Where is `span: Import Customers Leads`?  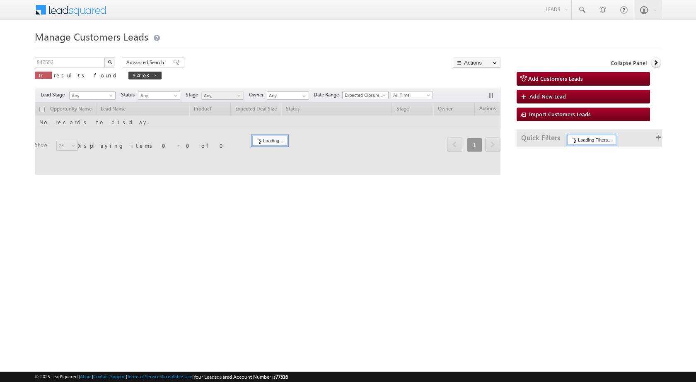 span: Import Customers Leads is located at coordinates (560, 114).